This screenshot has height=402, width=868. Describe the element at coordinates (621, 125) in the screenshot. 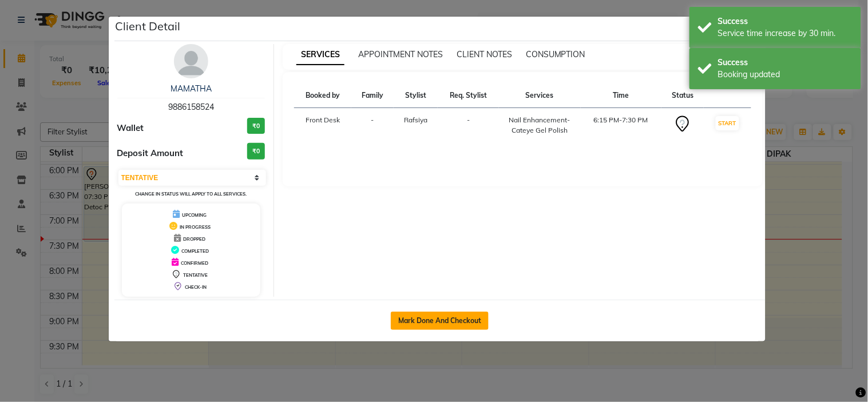

I see `td: 6:15 PM-7:30 PM` at that location.